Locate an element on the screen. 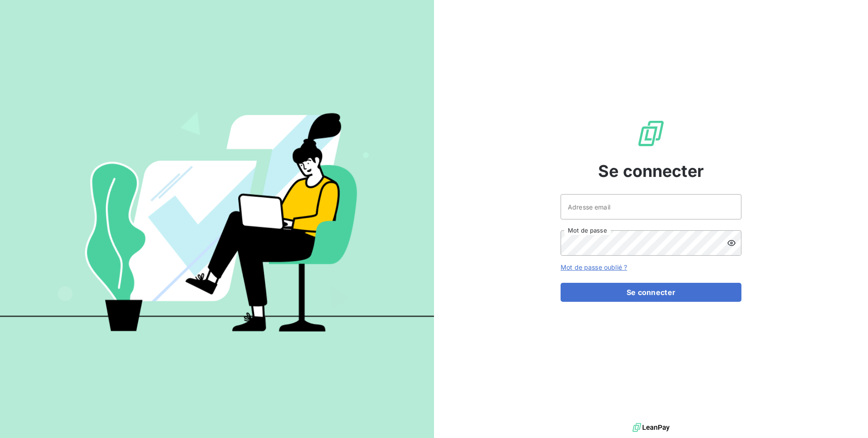 This screenshot has width=868, height=438. input: placeholder is located at coordinates (651, 207).